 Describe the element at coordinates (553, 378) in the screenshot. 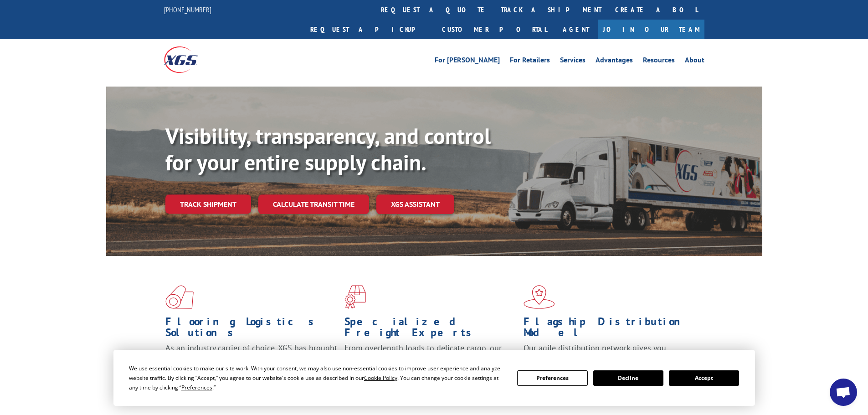

I see `button: Preferences` at that location.